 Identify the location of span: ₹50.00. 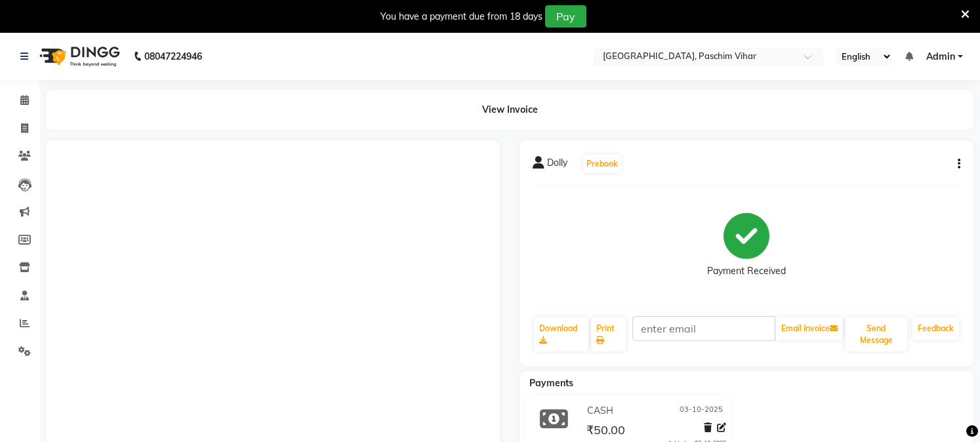
(606, 431).